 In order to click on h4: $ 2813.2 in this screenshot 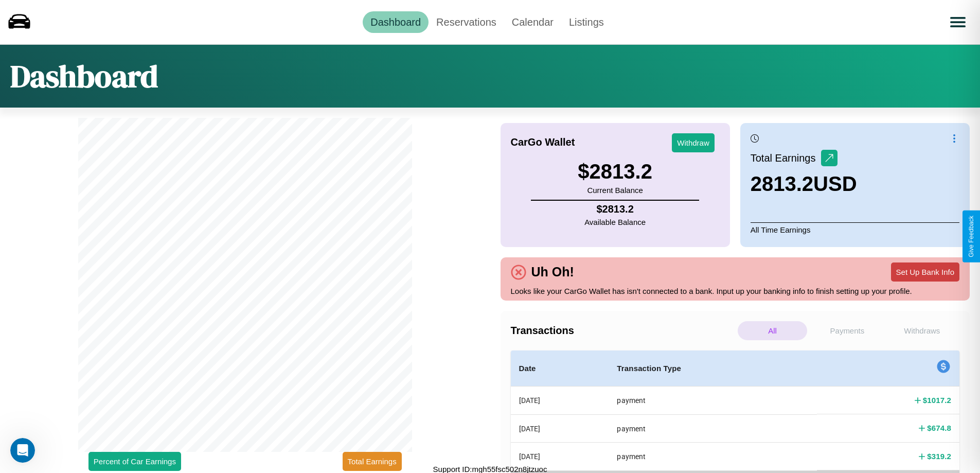, I will do `click(615, 209)`.